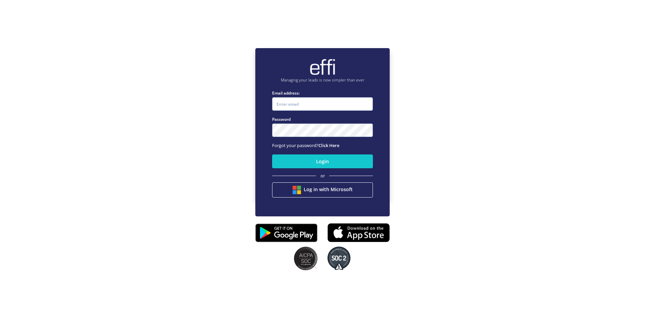 This screenshot has width=645, height=318. Describe the element at coordinates (297, 190) in the screenshot. I see `img: btn google` at that location.